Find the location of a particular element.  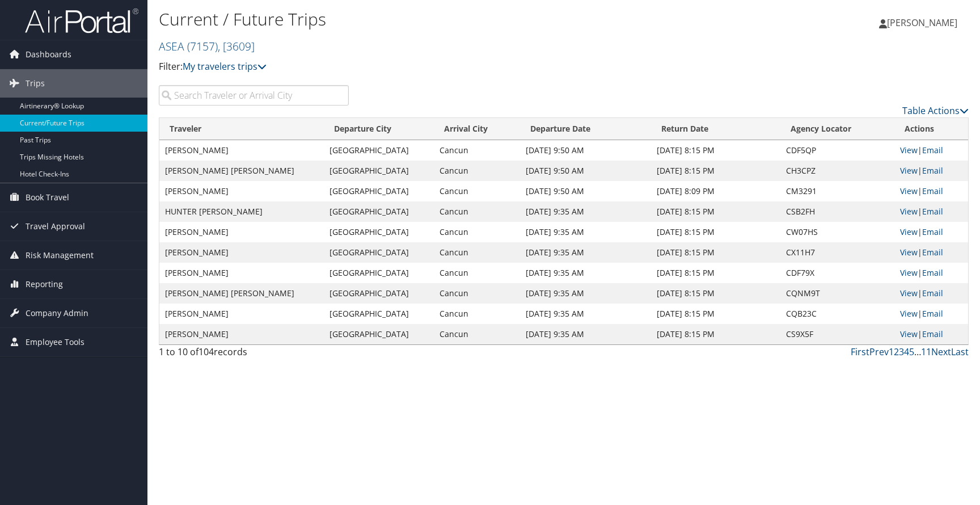

span: Trips is located at coordinates (35, 84).